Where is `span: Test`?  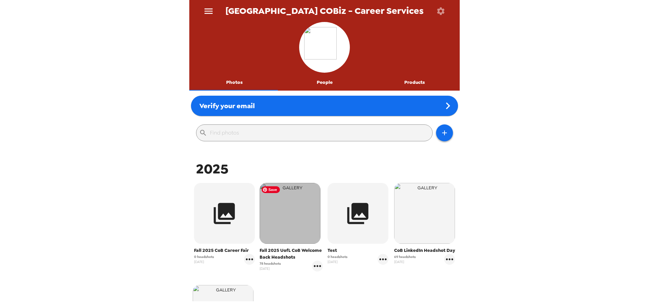 span: Test is located at coordinates (358, 250).